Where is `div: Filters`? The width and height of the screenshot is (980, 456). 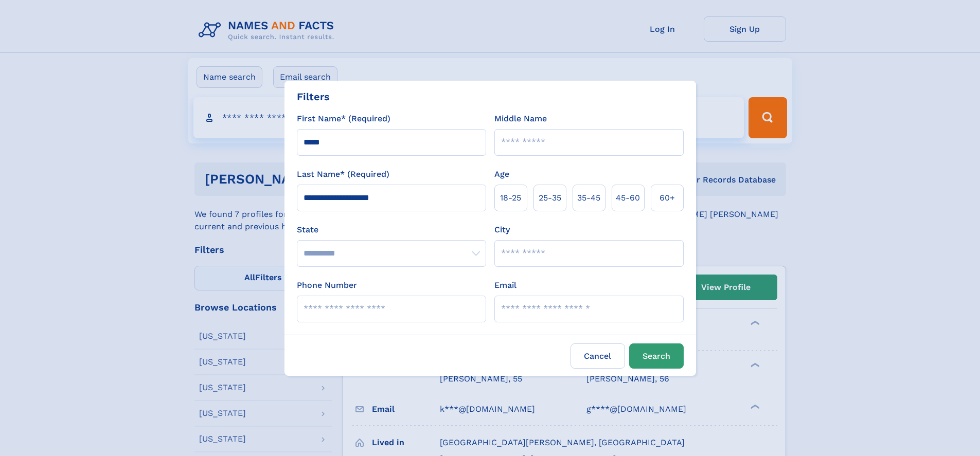 div: Filters is located at coordinates (313, 97).